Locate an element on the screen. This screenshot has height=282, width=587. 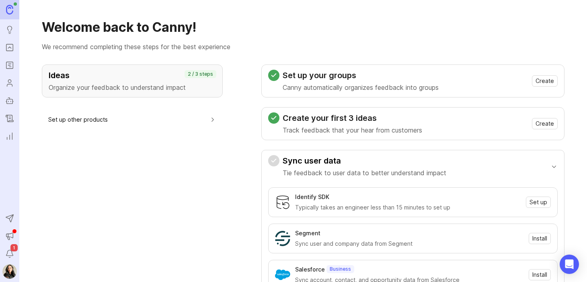
img: Identify SDK is located at coordinates (283, 202).